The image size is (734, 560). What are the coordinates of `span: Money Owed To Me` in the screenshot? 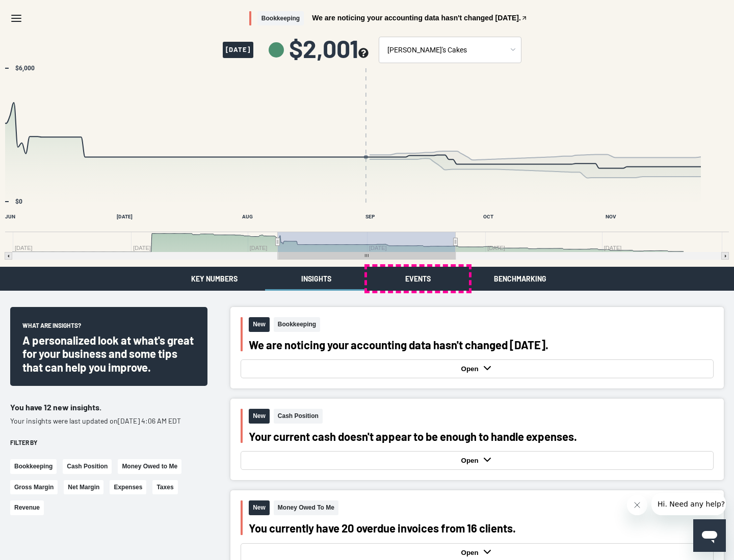 It's located at (306, 508).